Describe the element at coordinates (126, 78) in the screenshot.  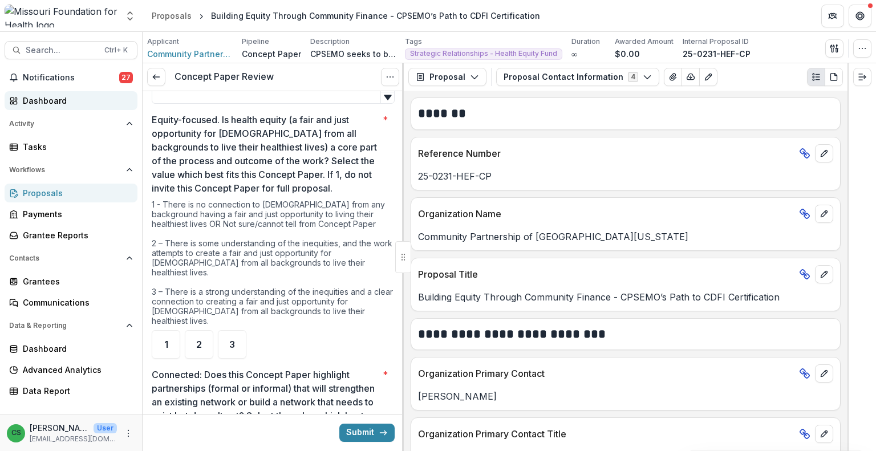
I see `span: 27` at that location.